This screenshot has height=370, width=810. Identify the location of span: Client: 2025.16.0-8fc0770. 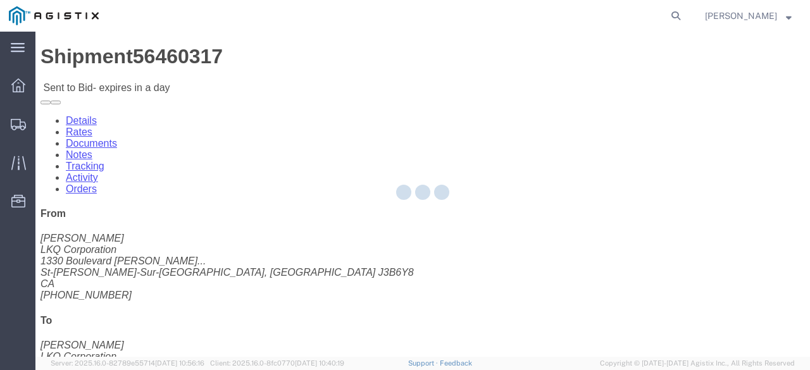
(277, 363).